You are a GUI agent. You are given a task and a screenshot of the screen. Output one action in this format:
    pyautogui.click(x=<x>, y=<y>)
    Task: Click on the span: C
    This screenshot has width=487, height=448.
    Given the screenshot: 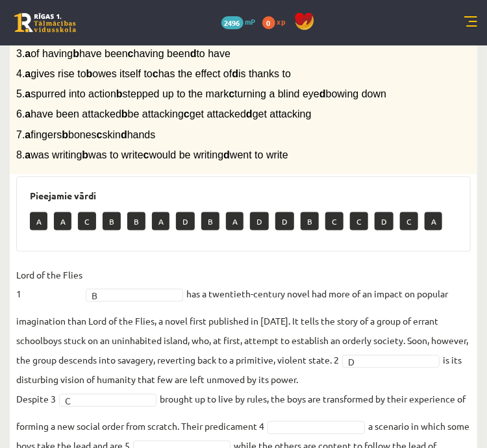 What is the action you would take?
    pyautogui.click(x=102, y=401)
    